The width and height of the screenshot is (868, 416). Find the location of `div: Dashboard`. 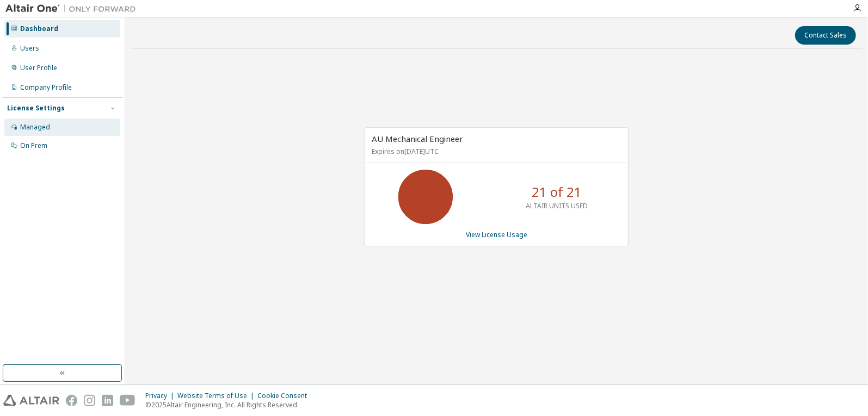

div: Dashboard is located at coordinates (39, 29).